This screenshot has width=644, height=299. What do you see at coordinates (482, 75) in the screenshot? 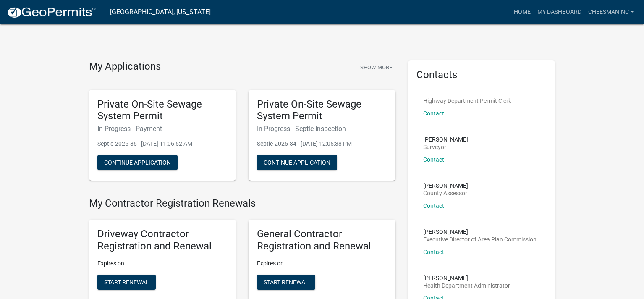
I see `h5: Contacts` at bounding box center [482, 75].